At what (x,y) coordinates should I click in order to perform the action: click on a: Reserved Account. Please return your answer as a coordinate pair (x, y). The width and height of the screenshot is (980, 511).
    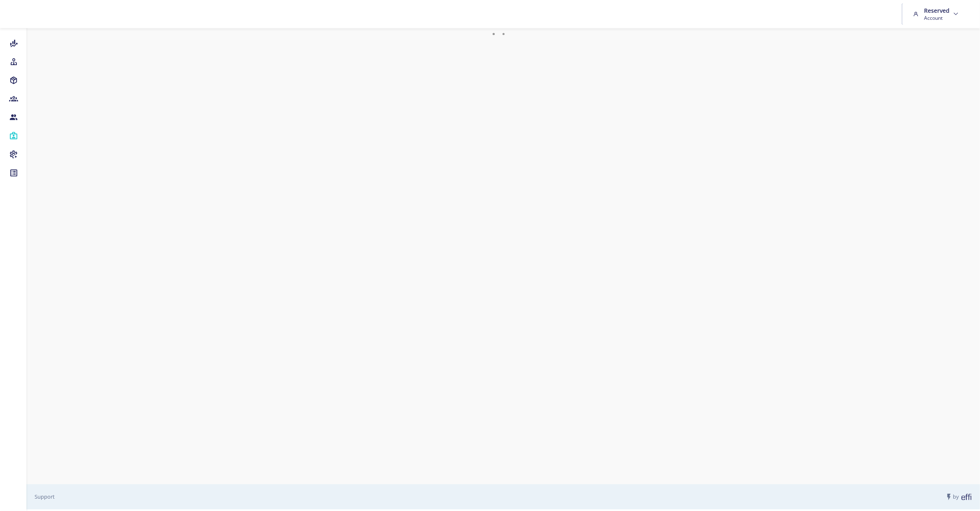
    Looking at the image, I should click on (937, 14).